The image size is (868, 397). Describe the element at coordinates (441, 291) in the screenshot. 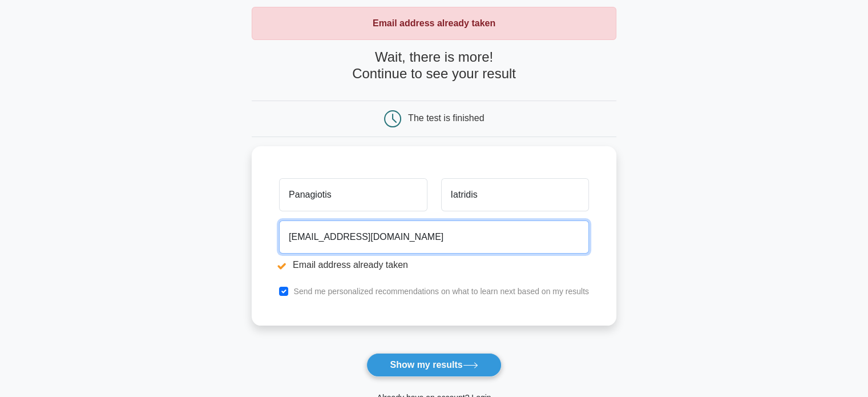

I see `label: Send me personalized recommendations on what to learn next based on my results` at that location.